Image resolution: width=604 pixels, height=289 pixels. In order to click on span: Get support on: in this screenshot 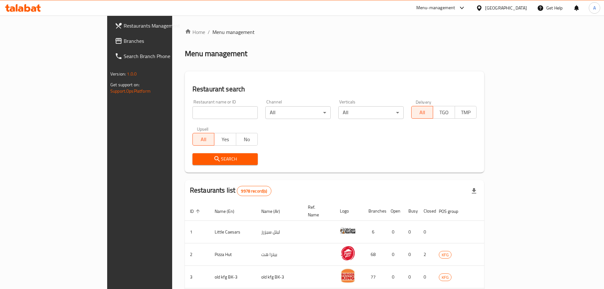, I will do `click(125, 85)`.